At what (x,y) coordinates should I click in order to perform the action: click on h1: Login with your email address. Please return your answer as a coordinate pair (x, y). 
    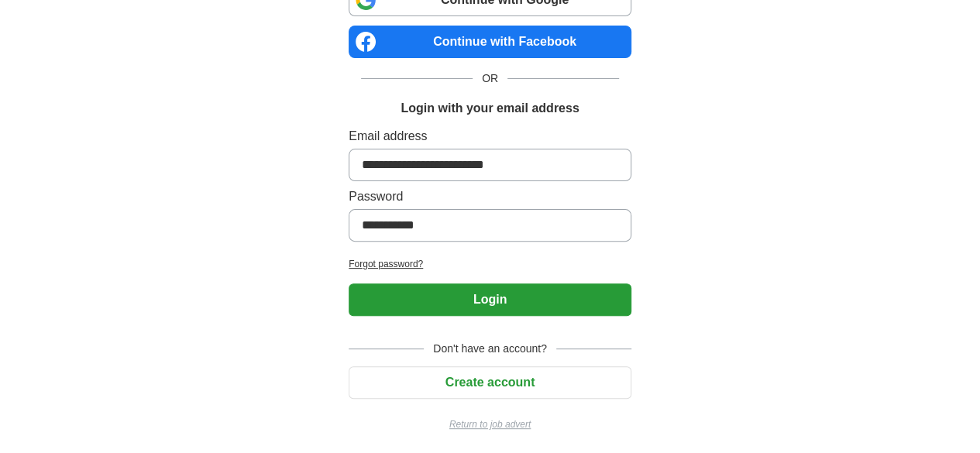
    Looking at the image, I should click on (489, 108).